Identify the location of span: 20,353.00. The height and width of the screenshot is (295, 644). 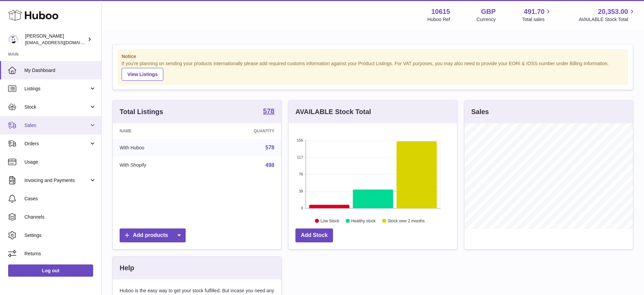
(613, 11).